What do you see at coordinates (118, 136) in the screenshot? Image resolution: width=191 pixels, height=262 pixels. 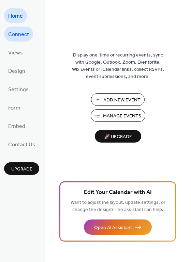 I see `button: 🚀 Upgrade` at bounding box center [118, 136].